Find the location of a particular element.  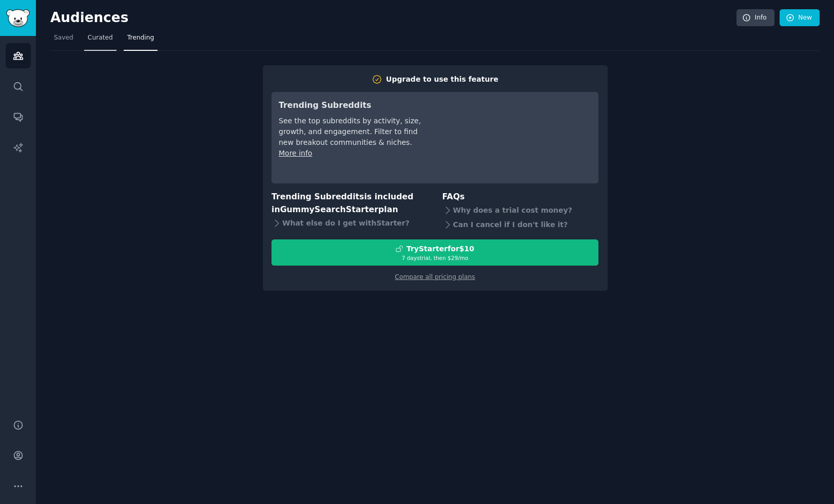

span: Curated is located at coordinates (100, 38).